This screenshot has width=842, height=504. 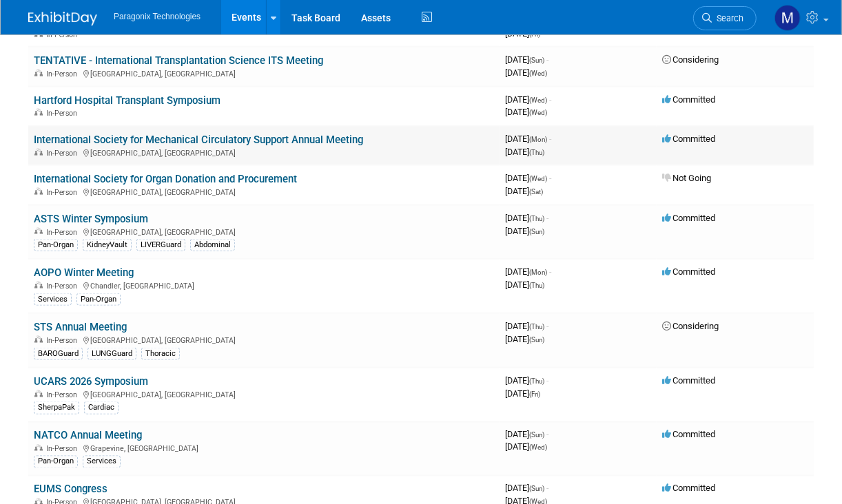 I want to click on div: Abdominal, so click(x=213, y=245).